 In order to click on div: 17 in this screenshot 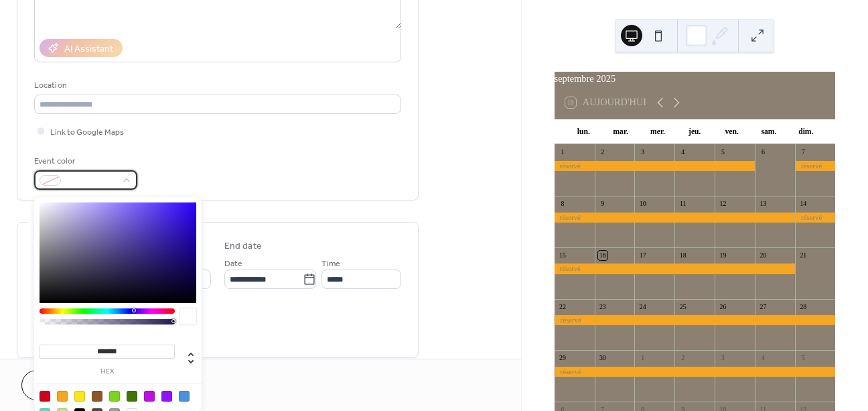, I will do `click(643, 255)`.